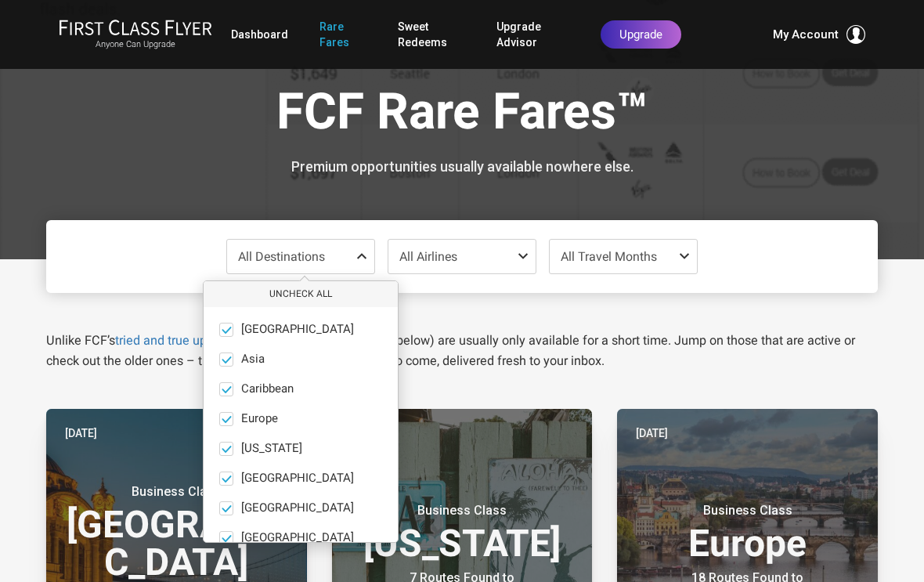  What do you see at coordinates (135, 35) in the screenshot?
I see `a: First Class FlyerAnyone Can Upgrade` at bounding box center [135, 35].